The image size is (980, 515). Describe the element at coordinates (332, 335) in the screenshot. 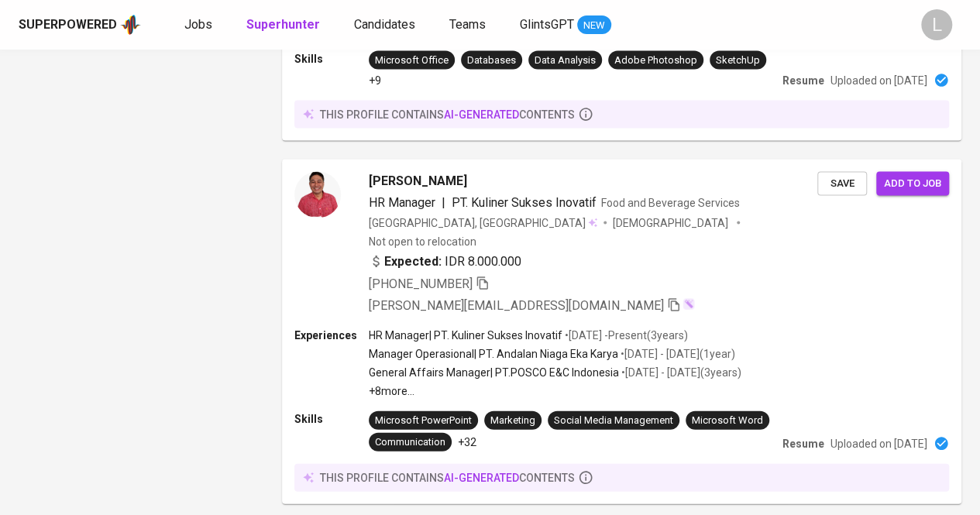

I see `p: Experiences` at that location.